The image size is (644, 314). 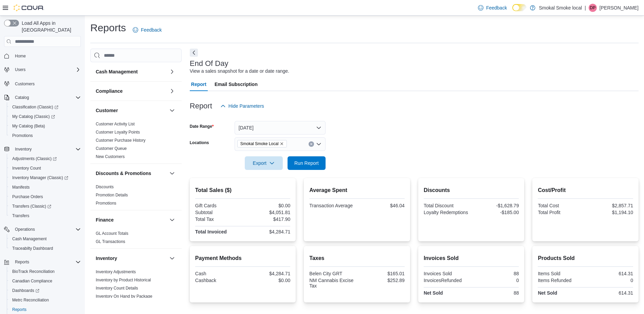 I want to click on span: Home, so click(x=46, y=56).